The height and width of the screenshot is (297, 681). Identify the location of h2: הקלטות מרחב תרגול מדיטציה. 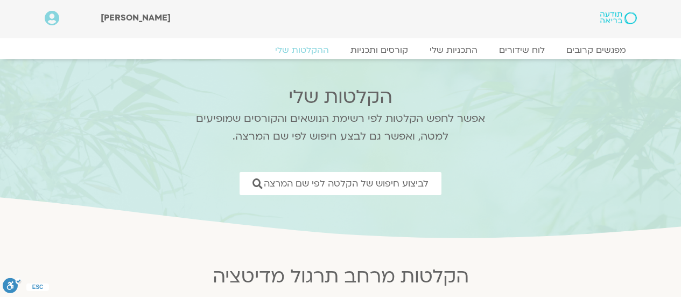
(341, 276).